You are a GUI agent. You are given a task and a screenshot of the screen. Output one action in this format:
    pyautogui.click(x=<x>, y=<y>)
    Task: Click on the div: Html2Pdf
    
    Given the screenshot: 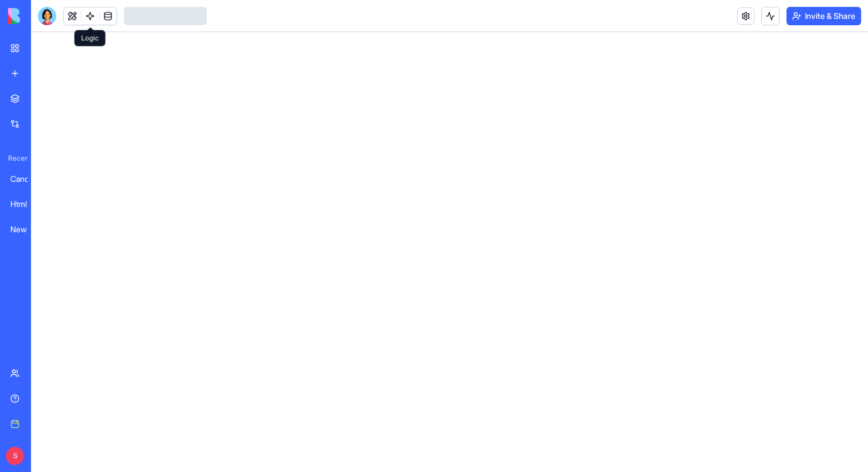 What is the action you would take?
    pyautogui.click(x=27, y=204)
    